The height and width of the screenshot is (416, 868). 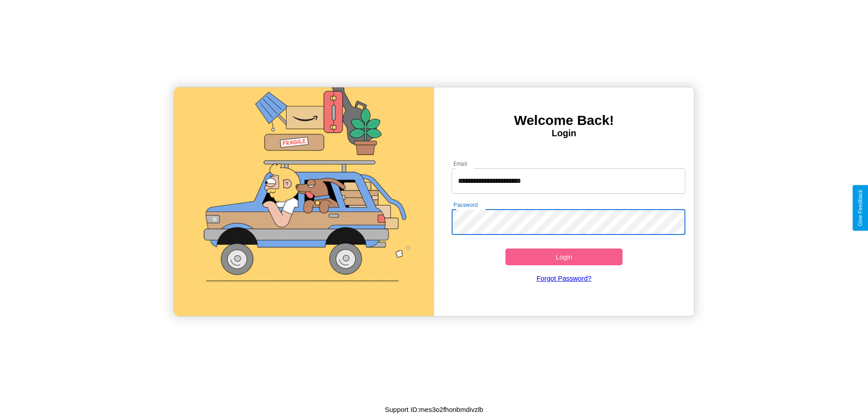 I want to click on img: gif, so click(x=304, y=201).